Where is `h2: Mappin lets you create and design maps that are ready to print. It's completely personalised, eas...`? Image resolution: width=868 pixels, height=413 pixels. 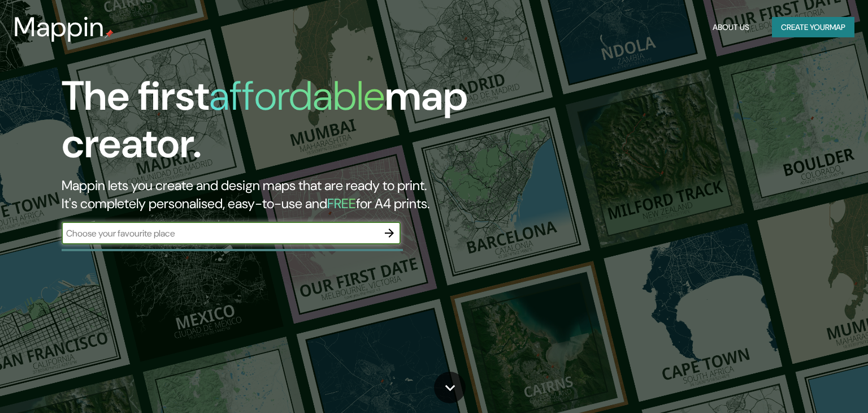
h2: Mappin lets you create and design maps that are ready to print. It's completely personalised, eas... is located at coordinates (278, 195).